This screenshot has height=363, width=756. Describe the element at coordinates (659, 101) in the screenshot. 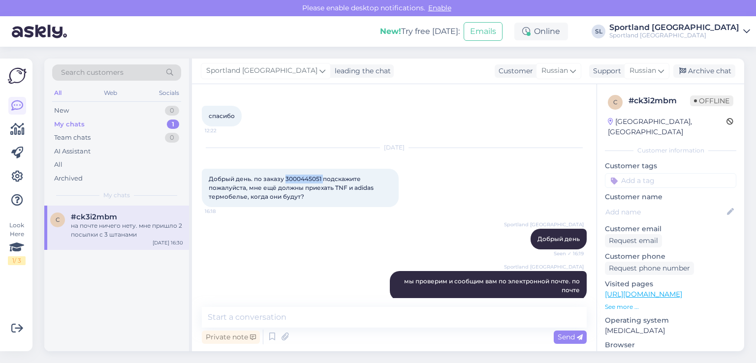

I see `div: # ck3i2mbm` at that location.